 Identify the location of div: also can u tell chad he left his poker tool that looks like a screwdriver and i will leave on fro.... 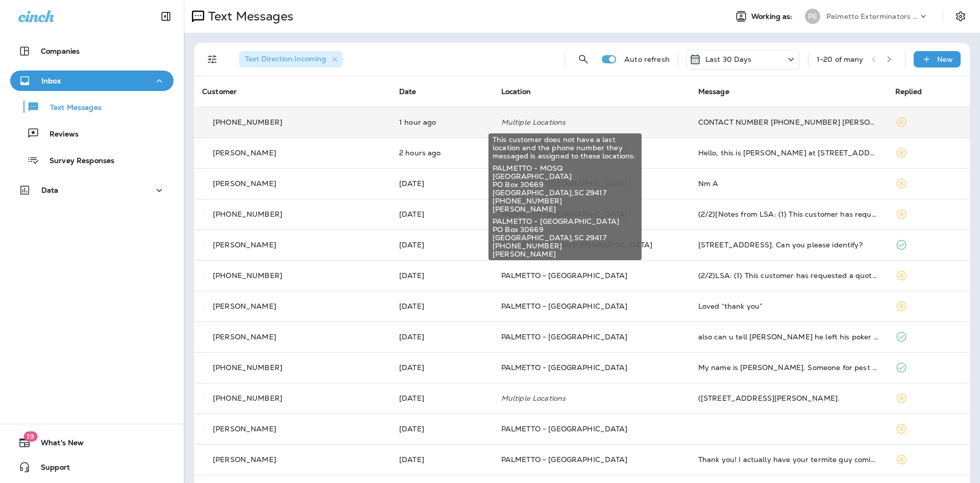
(789, 336).